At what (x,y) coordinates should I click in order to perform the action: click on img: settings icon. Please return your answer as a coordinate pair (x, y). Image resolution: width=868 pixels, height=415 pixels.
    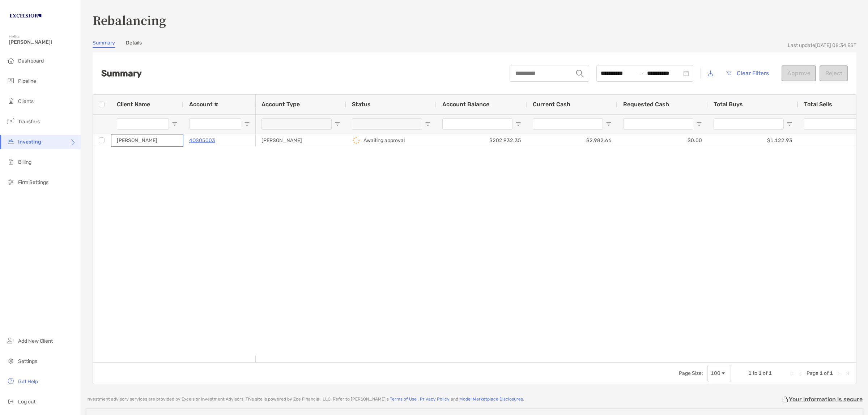
    Looking at the image, I should click on (10, 361).